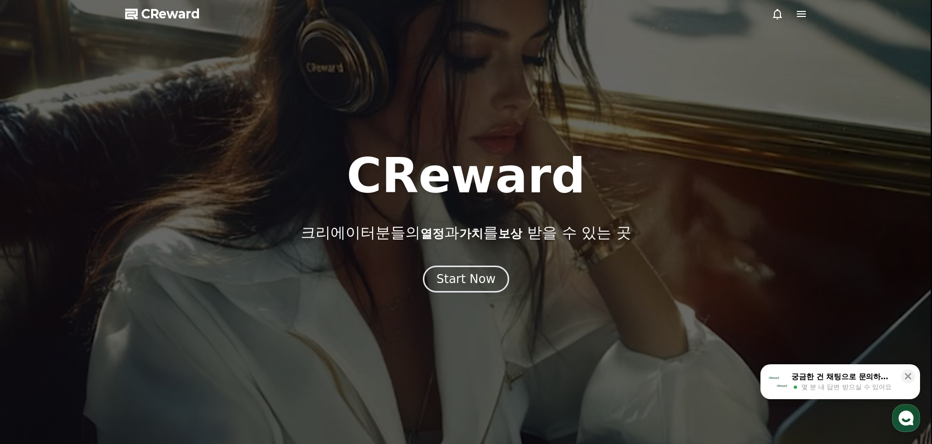 This screenshot has height=444, width=932. Describe the element at coordinates (510, 234) in the screenshot. I see `span: 보상` at that location.